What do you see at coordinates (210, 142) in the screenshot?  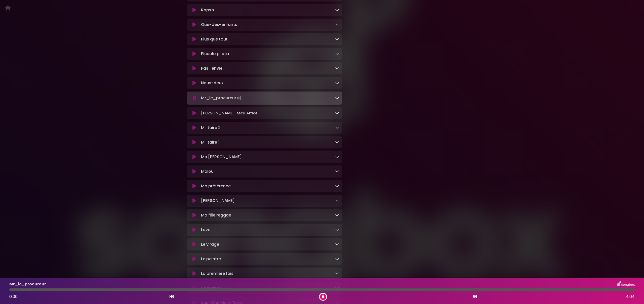 I see `p: Militaire 1` at bounding box center [210, 142].